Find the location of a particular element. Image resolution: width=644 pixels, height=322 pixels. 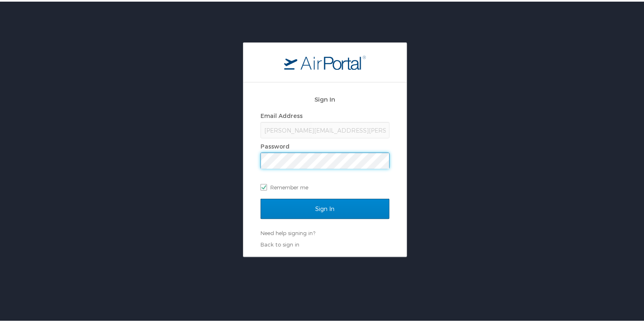

a: Need help signing in? is located at coordinates (288, 232).